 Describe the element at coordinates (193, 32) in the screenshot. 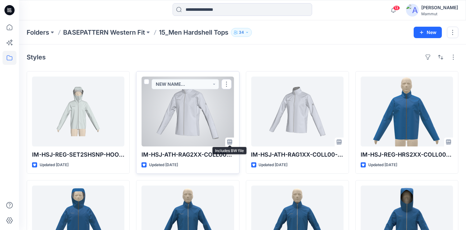

I see `p: 15_Men Hardshell Tops` at that location.